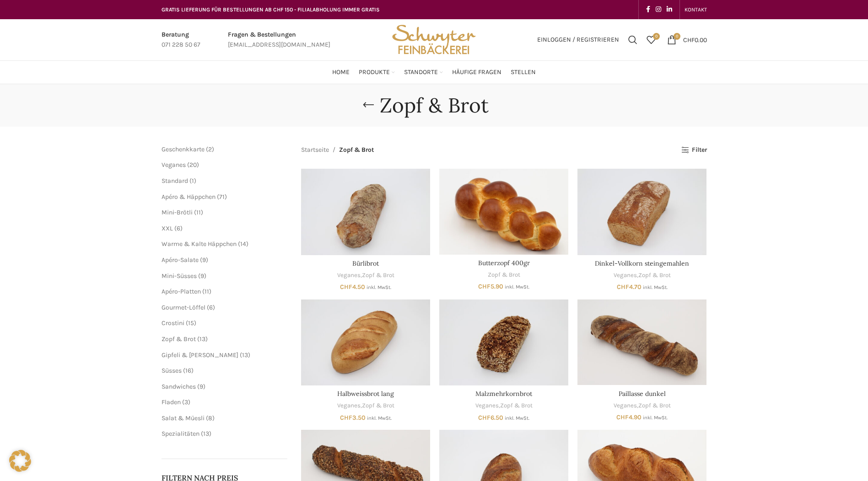 This screenshot has height=481, width=868. What do you see at coordinates (167, 228) in the screenshot?
I see `a: XXL` at bounding box center [167, 228].